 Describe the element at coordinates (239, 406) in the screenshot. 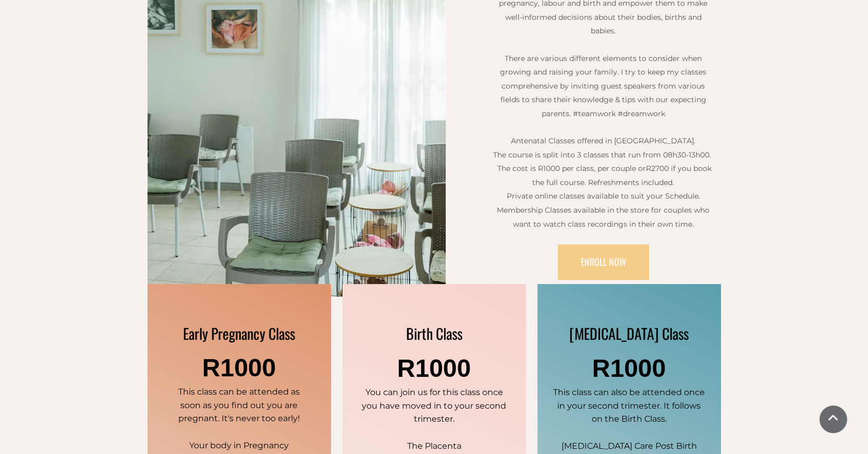

I see `span: This class can be attended as soon as you find out you are pregnant. It's never too early!` at that location.